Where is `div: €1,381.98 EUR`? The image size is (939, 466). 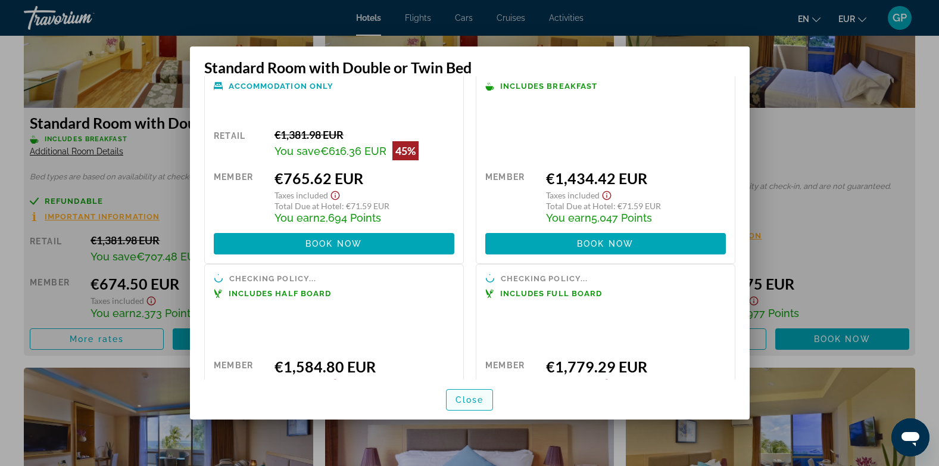
div: €1,381.98 EUR is located at coordinates (365, 135).